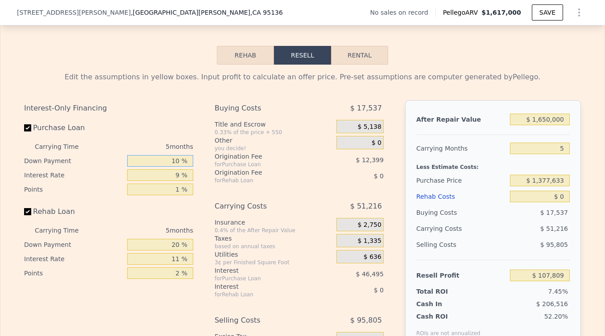 The width and height of the screenshot is (605, 336). What do you see at coordinates (558, 292) in the screenshot?
I see `span: 7.45%` at bounding box center [558, 292].